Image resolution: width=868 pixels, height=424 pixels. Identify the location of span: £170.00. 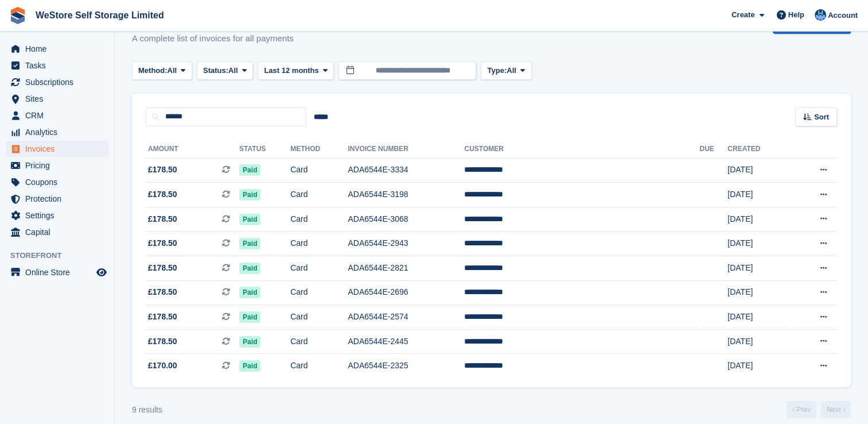
(163, 365).